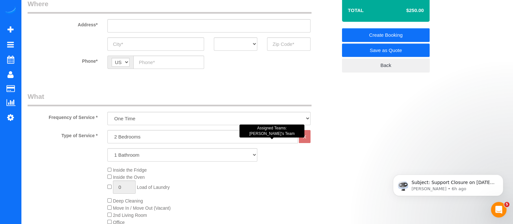 This screenshot has width=513, height=224. What do you see at coordinates (386, 35) in the screenshot?
I see `a: Create Booking` at bounding box center [386, 35].